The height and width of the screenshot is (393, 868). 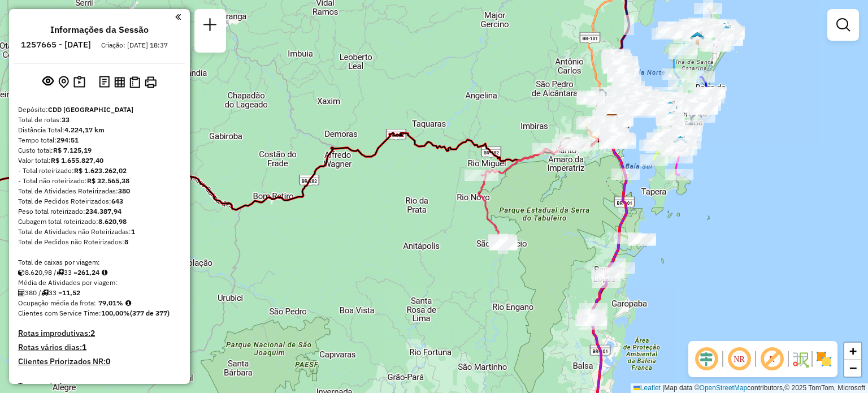 I want to click on a: Nova sessão e pesquisa, so click(x=210, y=26).